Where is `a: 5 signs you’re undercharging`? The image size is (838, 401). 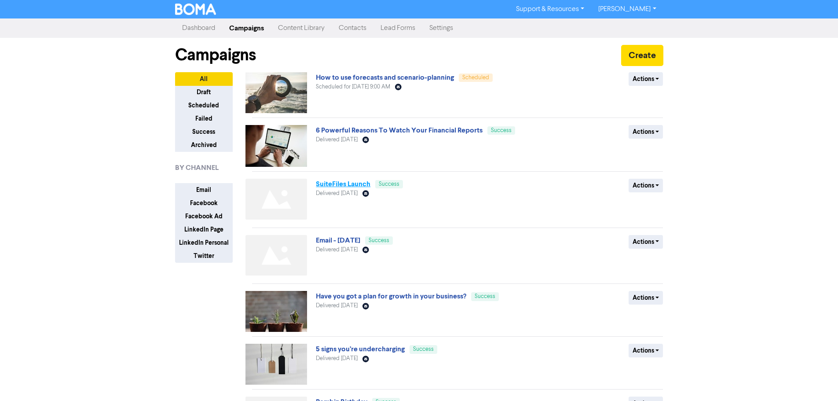
a: 5 signs you’re undercharging is located at coordinates (360, 349).